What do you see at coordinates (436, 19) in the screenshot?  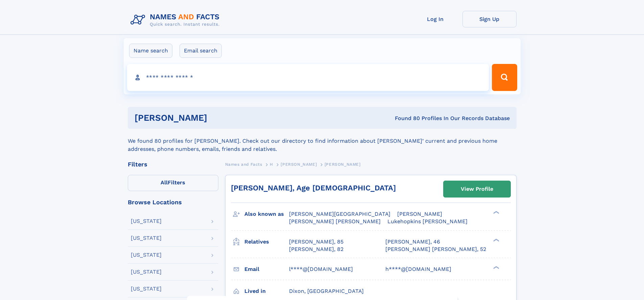 I see `a: Log In` at bounding box center [436, 19].